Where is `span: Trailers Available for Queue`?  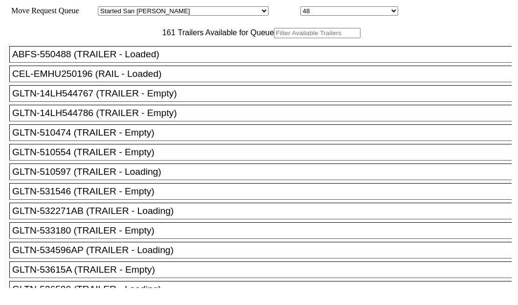
span: Trailers Available for Queue is located at coordinates (225, 32).